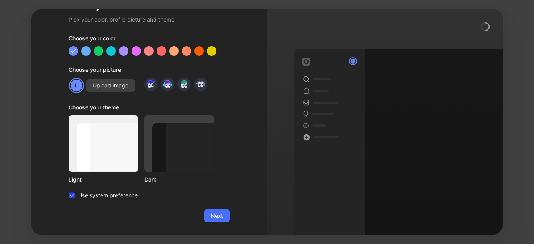 Image resolution: width=534 pixels, height=244 pixels. Describe the element at coordinates (149, 40) in the screenshot. I see `div: Choose your color` at that location.